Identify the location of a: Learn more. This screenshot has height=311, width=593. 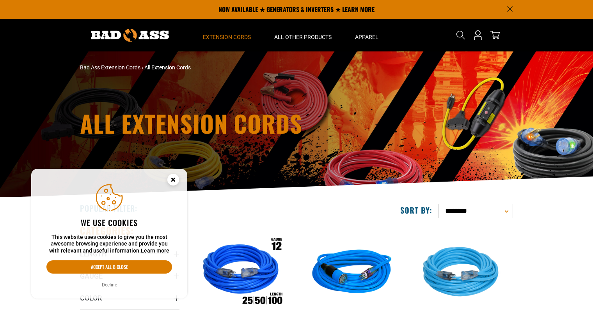
(155, 251).